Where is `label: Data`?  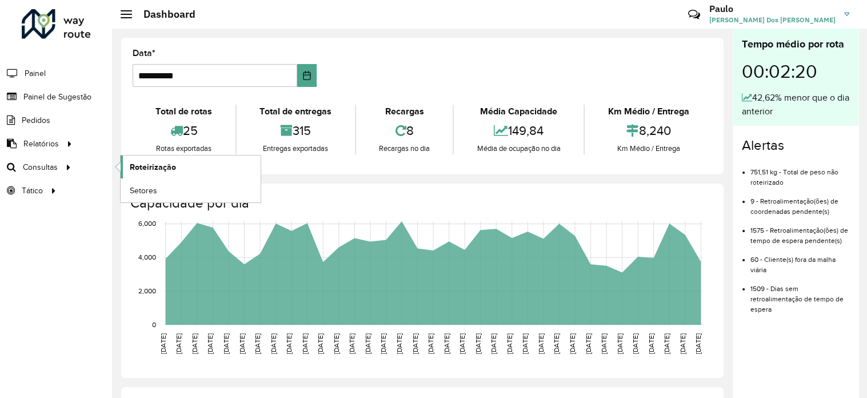
label: Data is located at coordinates (144, 53).